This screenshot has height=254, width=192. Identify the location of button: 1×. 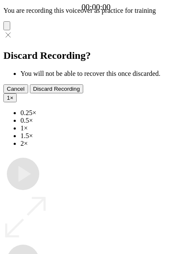
(10, 98).